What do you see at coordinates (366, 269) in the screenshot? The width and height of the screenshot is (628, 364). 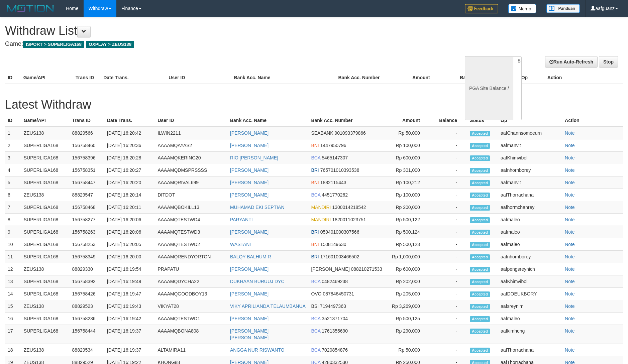 I see `span: 088210271533` at bounding box center [366, 269].